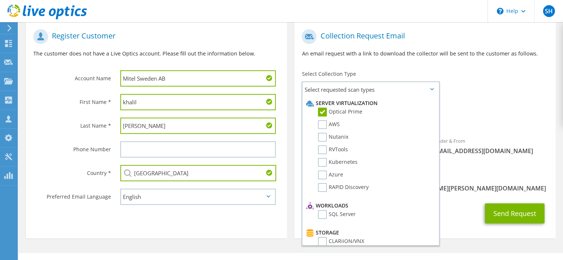 The image size is (563, 260). What do you see at coordinates (423, 37) in the screenshot?
I see `h1: Collection Request Email` at bounding box center [423, 37].